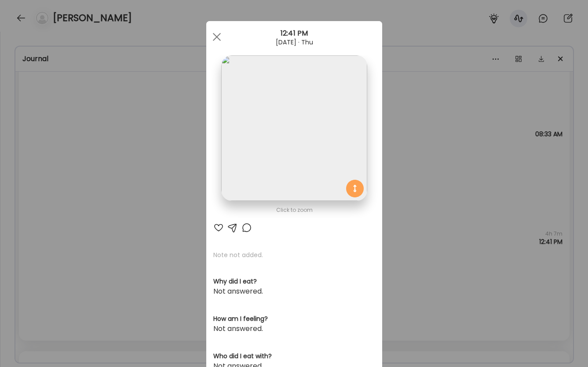 This screenshot has width=588, height=367. What do you see at coordinates (294, 34) in the screenshot?
I see `div: 12:41 PM` at bounding box center [294, 34].